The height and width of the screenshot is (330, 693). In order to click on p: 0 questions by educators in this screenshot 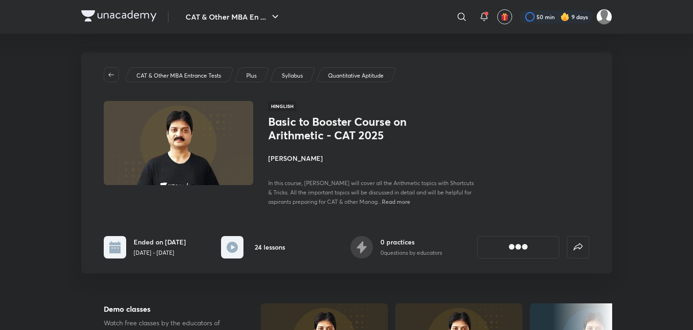, I will do `click(411, 253)`.